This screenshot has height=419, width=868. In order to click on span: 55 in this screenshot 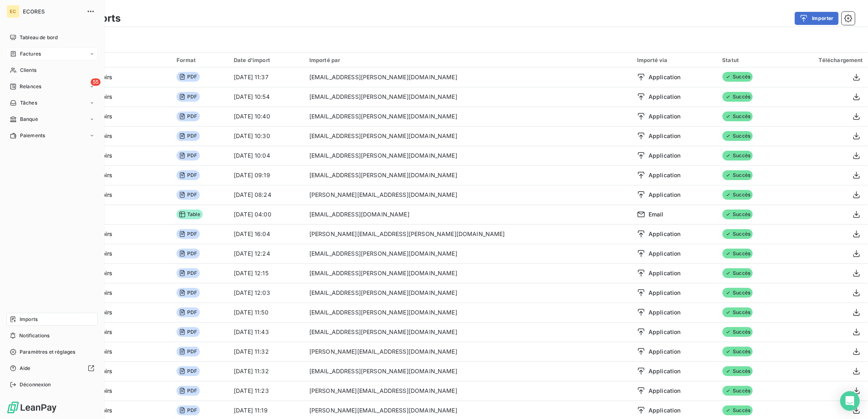, I will do `click(96, 82)`.